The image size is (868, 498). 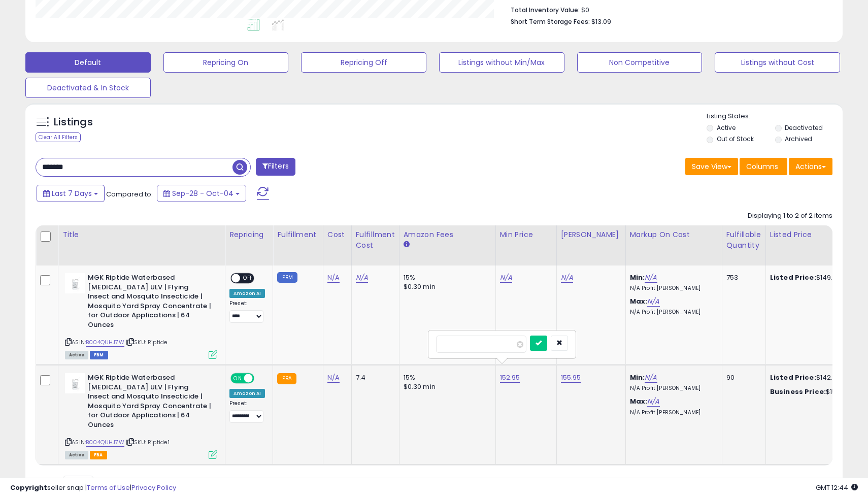 What do you see at coordinates (364, 62) in the screenshot?
I see `button: Repricing Off` at bounding box center [364, 62].